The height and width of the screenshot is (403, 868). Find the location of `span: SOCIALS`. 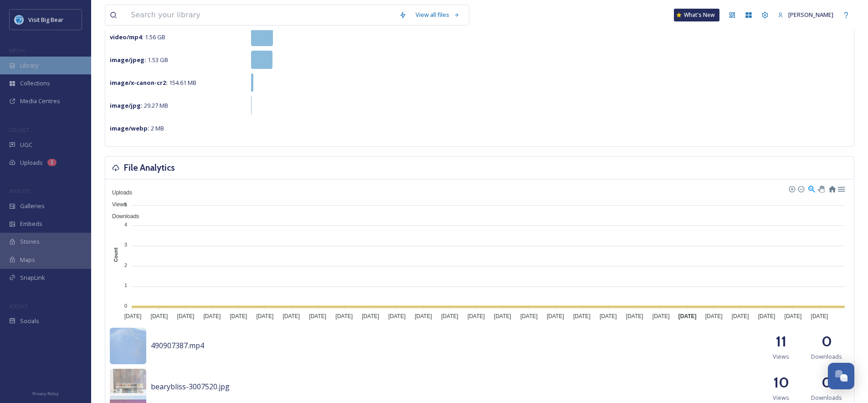

span: SOCIALS is located at coordinates (18, 306).